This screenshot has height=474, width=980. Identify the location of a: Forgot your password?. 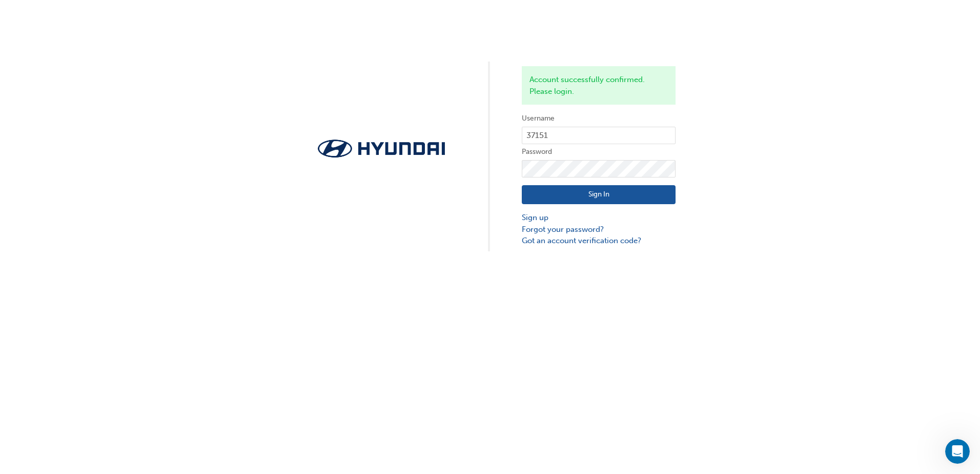
(598, 229).